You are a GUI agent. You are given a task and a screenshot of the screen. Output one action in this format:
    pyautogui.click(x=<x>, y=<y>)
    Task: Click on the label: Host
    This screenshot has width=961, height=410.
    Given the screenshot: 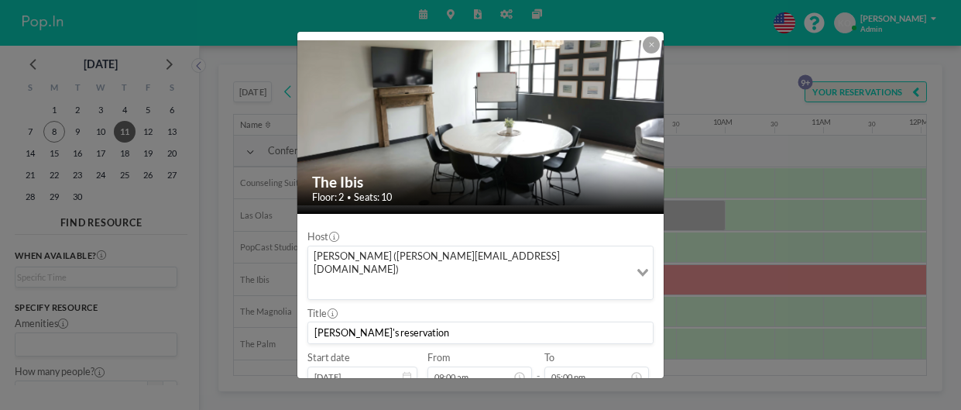 What is the action you would take?
    pyautogui.click(x=323, y=237)
    